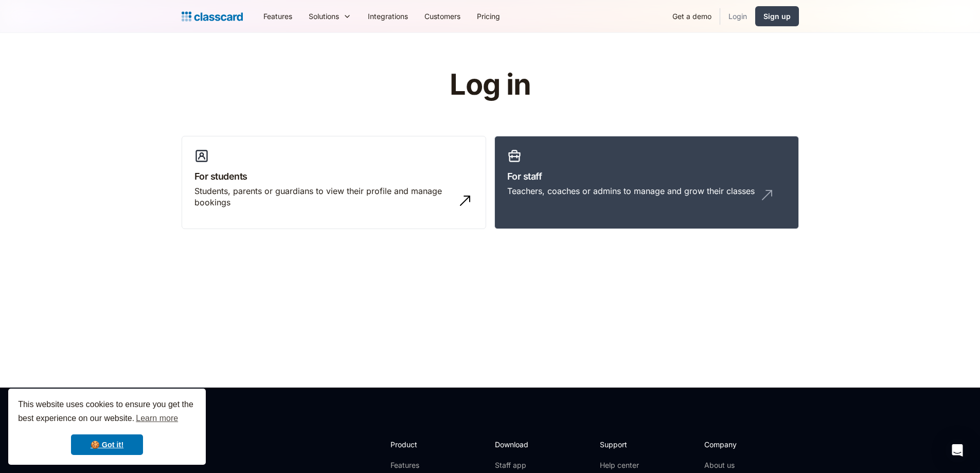  Describe the element at coordinates (490, 85) in the screenshot. I see `h1: Log in` at that location.